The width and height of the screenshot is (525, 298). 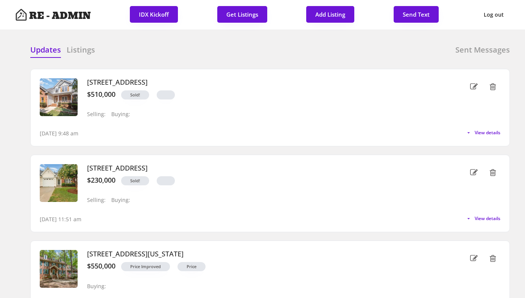 What do you see at coordinates (59, 269) in the screenshot?
I see `img: 20250508183039086701000000-o.jpg` at bounding box center [59, 269].